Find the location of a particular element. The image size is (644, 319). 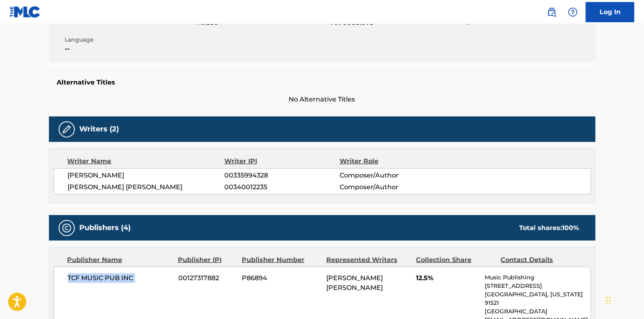

div: Publisher IPI is located at coordinates (207, 260).